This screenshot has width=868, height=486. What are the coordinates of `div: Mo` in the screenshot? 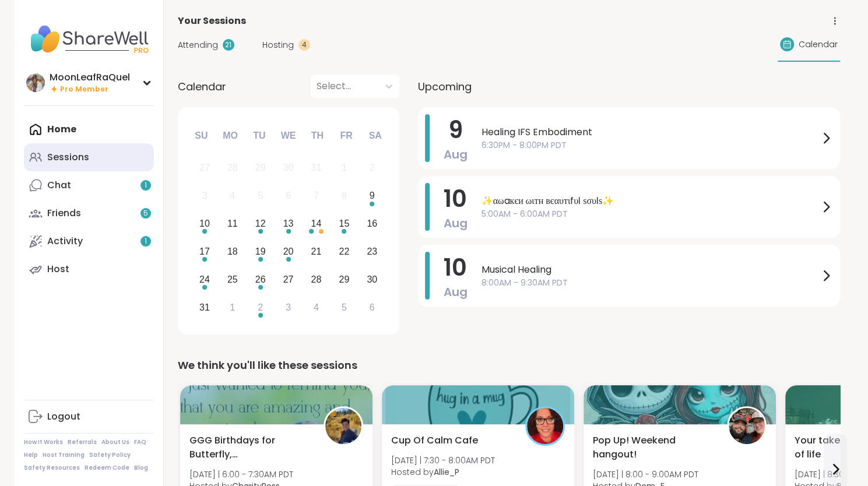 It's located at (230, 136).